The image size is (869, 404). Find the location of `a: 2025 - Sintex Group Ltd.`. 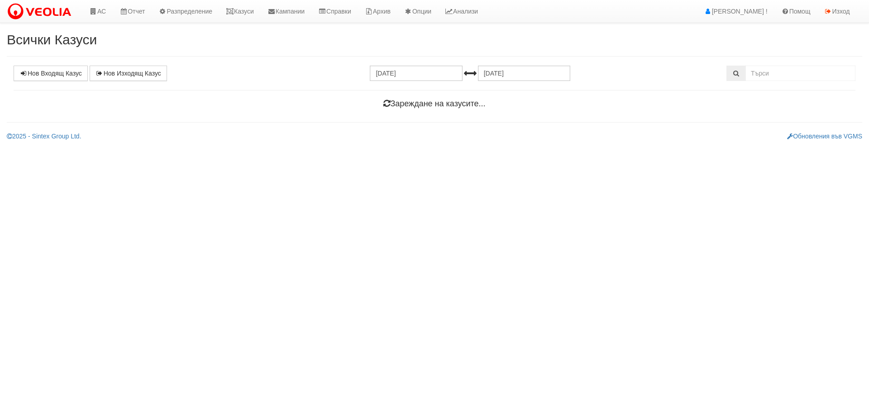

a: 2025 - Sintex Group Ltd. is located at coordinates (44, 136).